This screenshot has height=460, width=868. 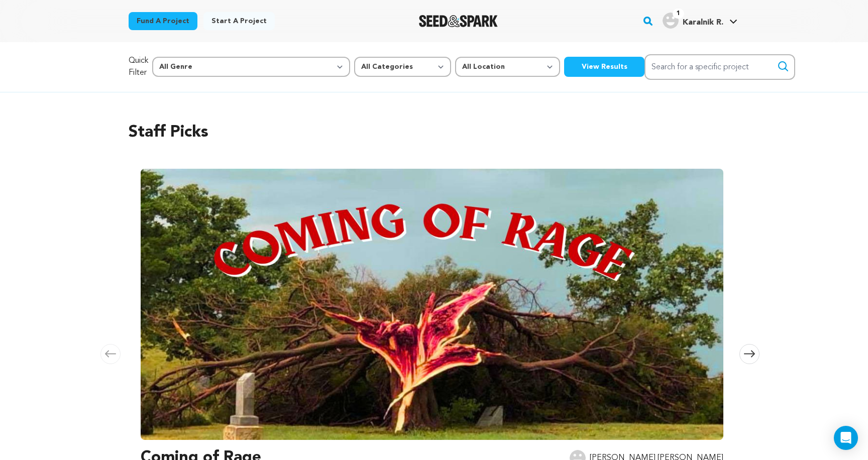 What do you see at coordinates (700, 20) in the screenshot?
I see `a: Karalnik R.'s Profile` at bounding box center [700, 20].